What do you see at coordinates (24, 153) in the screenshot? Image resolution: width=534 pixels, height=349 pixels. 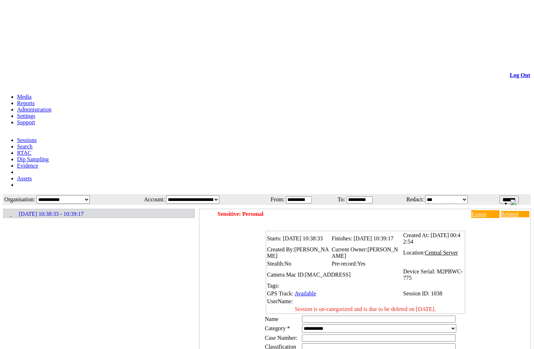 I see `a: RTAC` at bounding box center [24, 153].